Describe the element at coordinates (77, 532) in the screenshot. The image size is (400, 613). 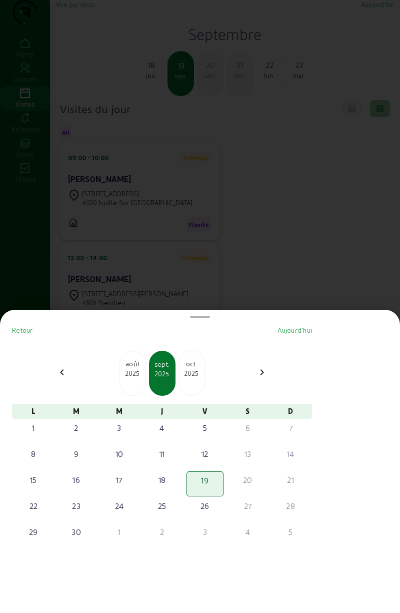
I see `div: 30` at that location.